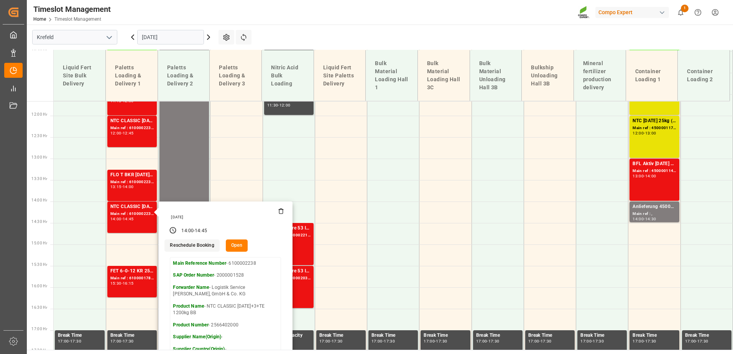 This screenshot has height=354, width=733. What do you see at coordinates (128, 219) in the screenshot?
I see `div: 14:45` at bounding box center [128, 219].